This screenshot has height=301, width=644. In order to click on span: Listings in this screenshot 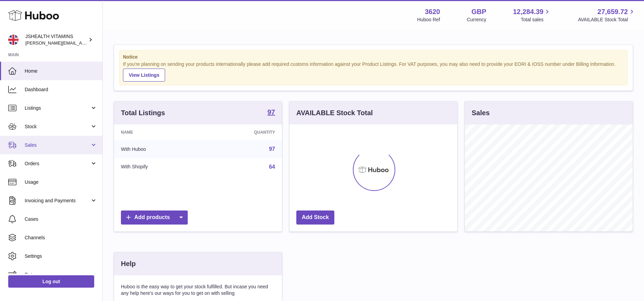, I will do `click(57, 108)`.